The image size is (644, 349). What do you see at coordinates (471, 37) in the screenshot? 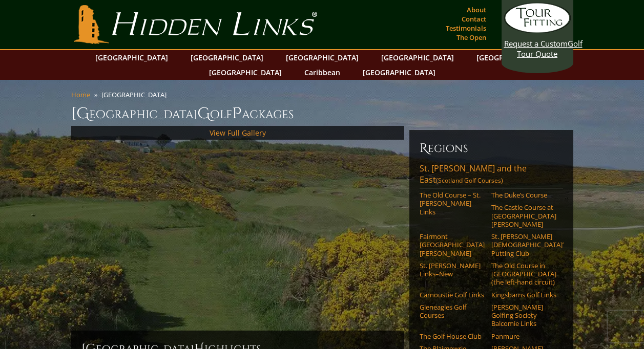
I see `a: The Open` at bounding box center [471, 37].